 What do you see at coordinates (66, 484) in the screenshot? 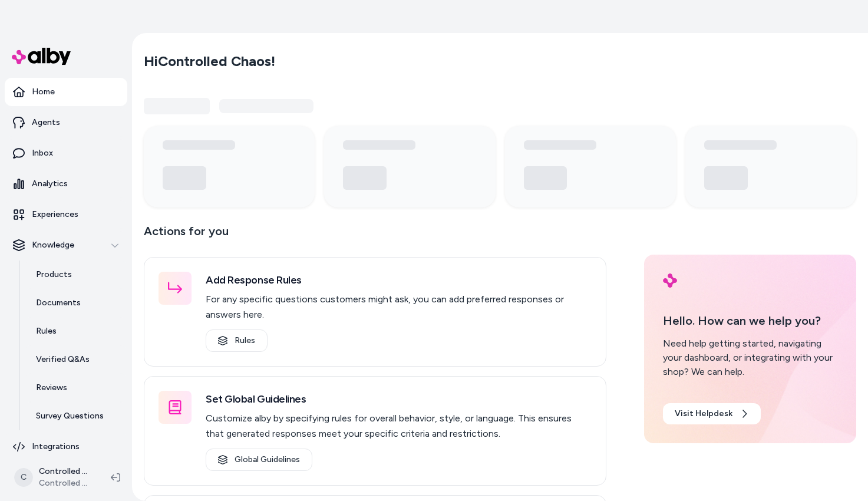
I see `span: Controlled Chaos` at bounding box center [66, 484].